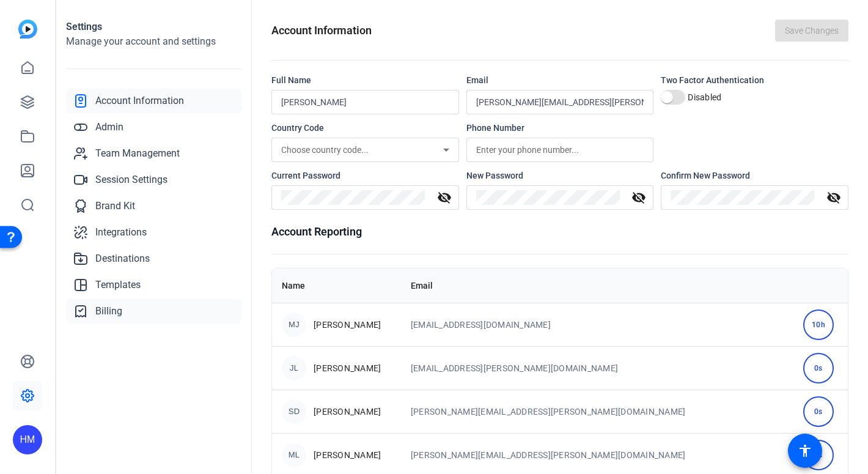 The height and width of the screenshot is (474, 868). I want to click on a: Team Management, so click(154, 154).